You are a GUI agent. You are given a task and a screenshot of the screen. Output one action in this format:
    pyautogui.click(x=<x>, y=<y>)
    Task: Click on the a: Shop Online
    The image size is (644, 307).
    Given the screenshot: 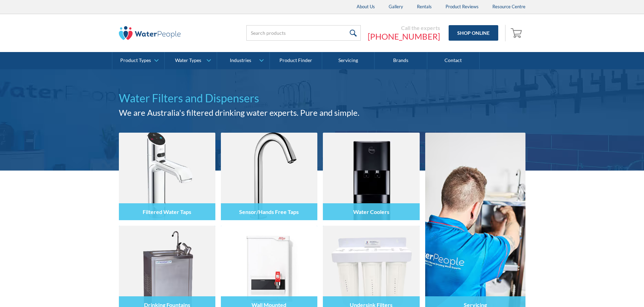 What is the action you would take?
    pyautogui.click(x=473, y=32)
    